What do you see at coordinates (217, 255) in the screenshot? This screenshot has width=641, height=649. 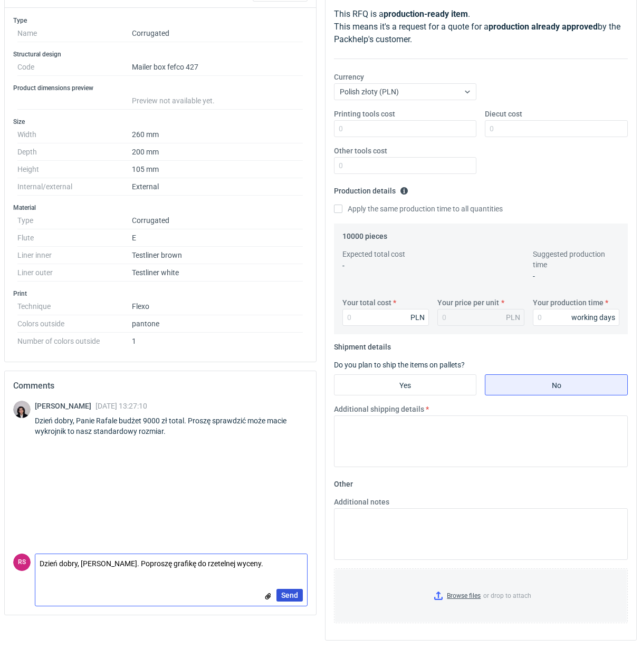 I see `dd: Testliner brown` at bounding box center [217, 255].